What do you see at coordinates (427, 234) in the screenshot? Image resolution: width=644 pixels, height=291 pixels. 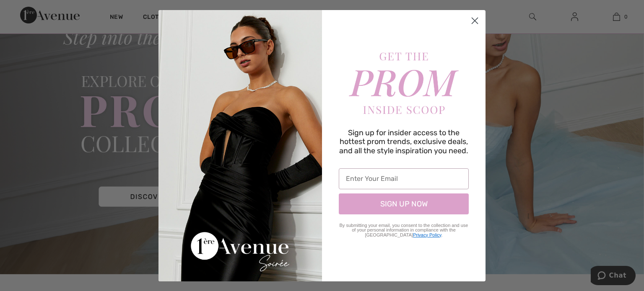 I see `a: Privacy Policy` at bounding box center [427, 234].